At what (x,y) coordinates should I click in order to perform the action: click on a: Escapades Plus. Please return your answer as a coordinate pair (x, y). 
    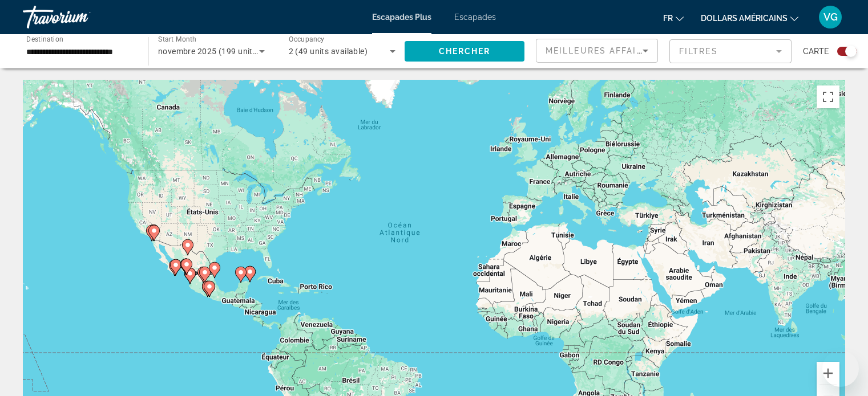
    Looking at the image, I should click on (402, 17).